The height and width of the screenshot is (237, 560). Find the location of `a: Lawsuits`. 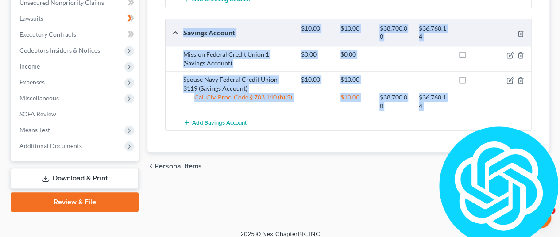

a: Lawsuits is located at coordinates (75, 19).